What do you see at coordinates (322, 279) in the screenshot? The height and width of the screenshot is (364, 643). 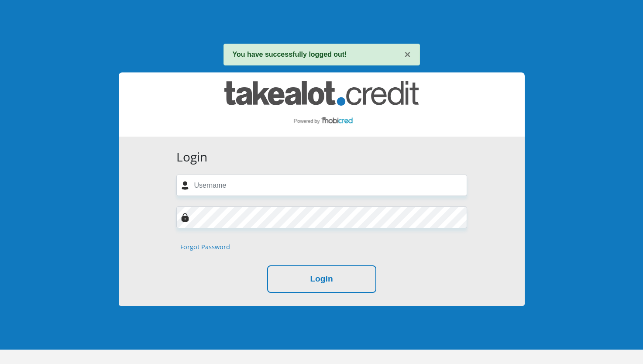 I see `button: Login` at bounding box center [322, 279].